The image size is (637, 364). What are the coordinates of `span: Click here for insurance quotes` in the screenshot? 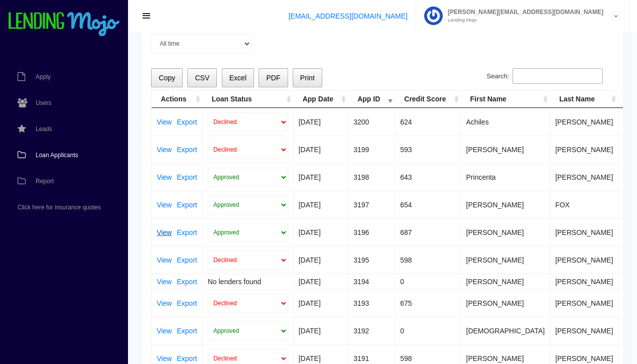 It's located at (59, 207).